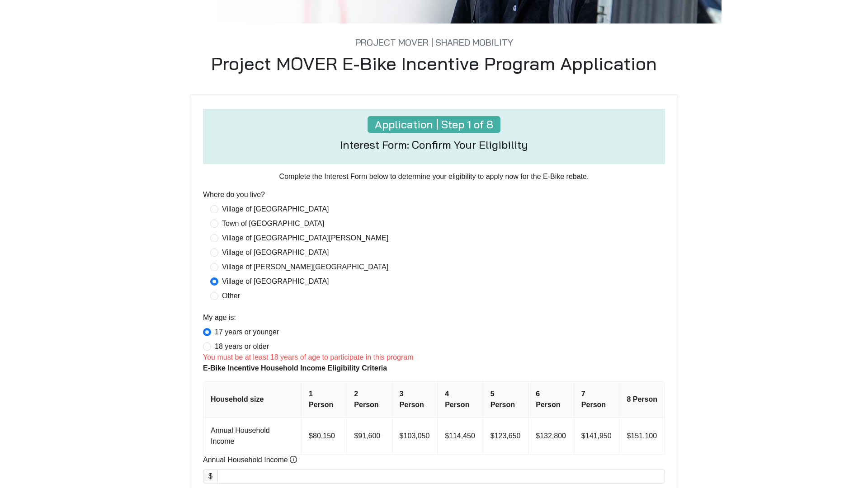  Describe the element at coordinates (642, 436) in the screenshot. I see `td: $151,100` at that location.